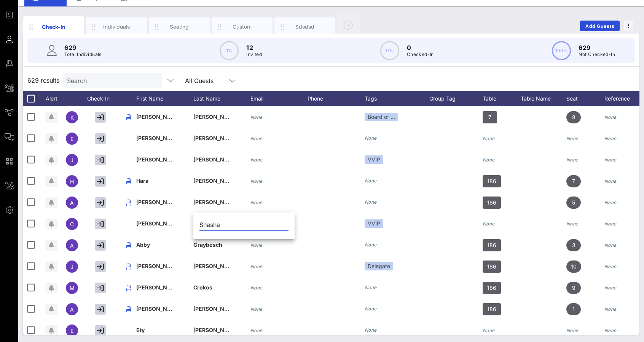  Describe the element at coordinates (574, 267) in the screenshot. I see `span: 10` at that location.